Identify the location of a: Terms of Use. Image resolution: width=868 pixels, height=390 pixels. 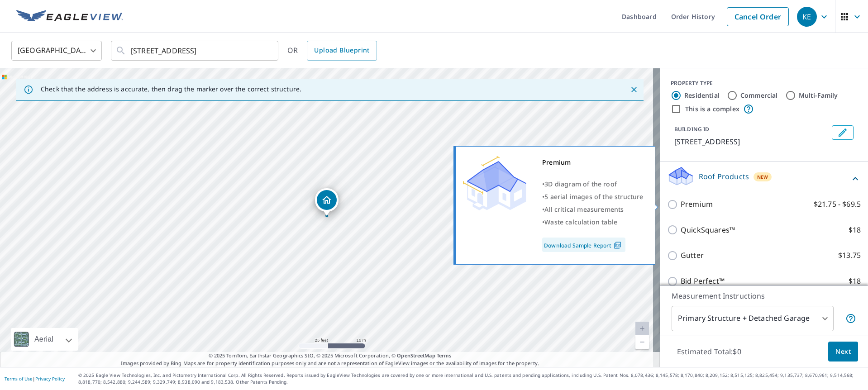
(19, 379).